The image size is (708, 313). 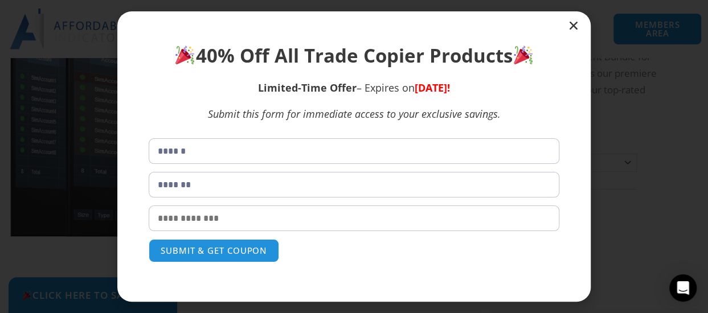 What do you see at coordinates (354, 114) in the screenshot?
I see `em: Submit this form for immediate access to your exclusive savings.` at bounding box center [354, 114].